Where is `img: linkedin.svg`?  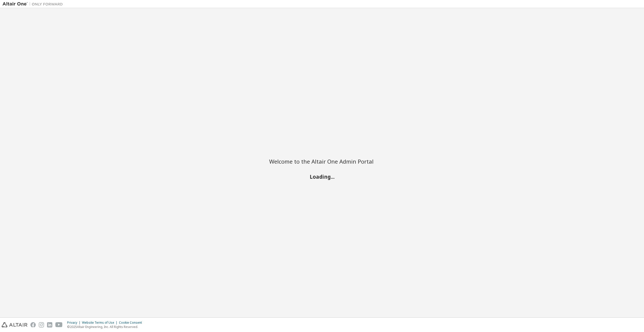 img: linkedin.svg is located at coordinates (50, 325).